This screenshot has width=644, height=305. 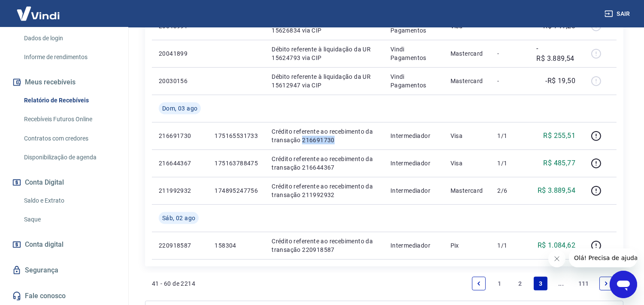 I want to click on a: Recebíveis Futuros Online, so click(x=69, y=119).